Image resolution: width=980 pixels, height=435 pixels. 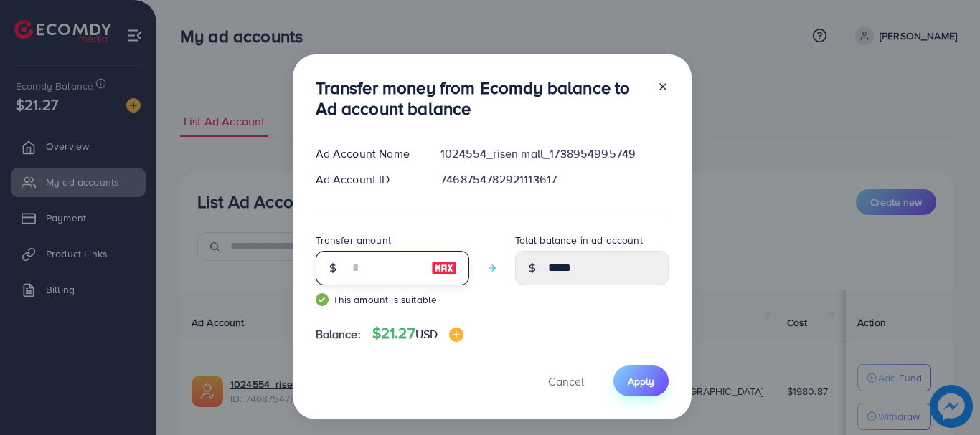 What do you see at coordinates (640, 381) in the screenshot?
I see `button: Apply` at bounding box center [640, 381].